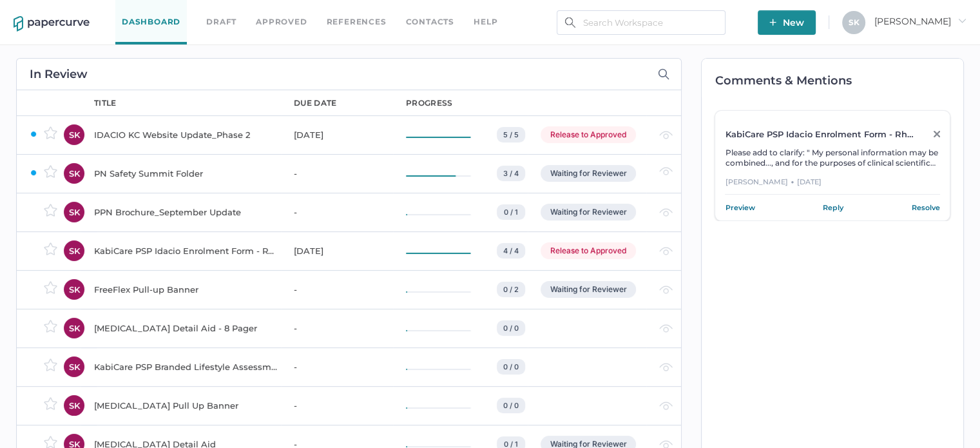 The width and height of the screenshot is (980, 448). I want to click on div: title, so click(105, 103).